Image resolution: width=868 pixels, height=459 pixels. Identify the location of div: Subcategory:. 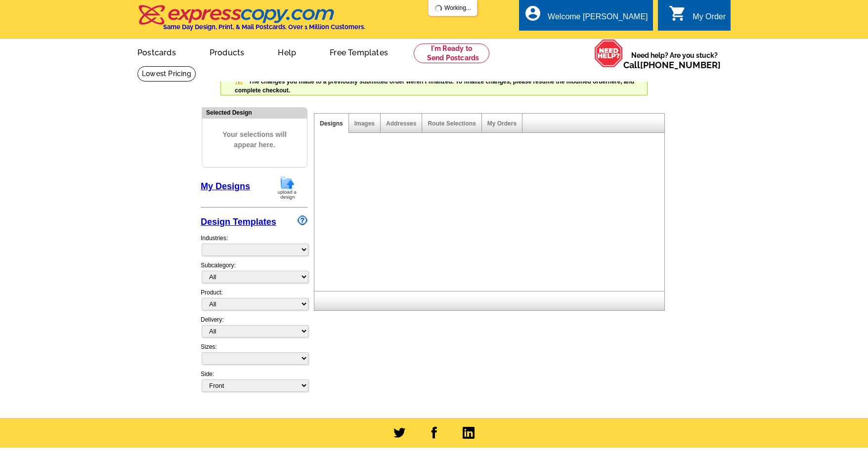
(254, 274).